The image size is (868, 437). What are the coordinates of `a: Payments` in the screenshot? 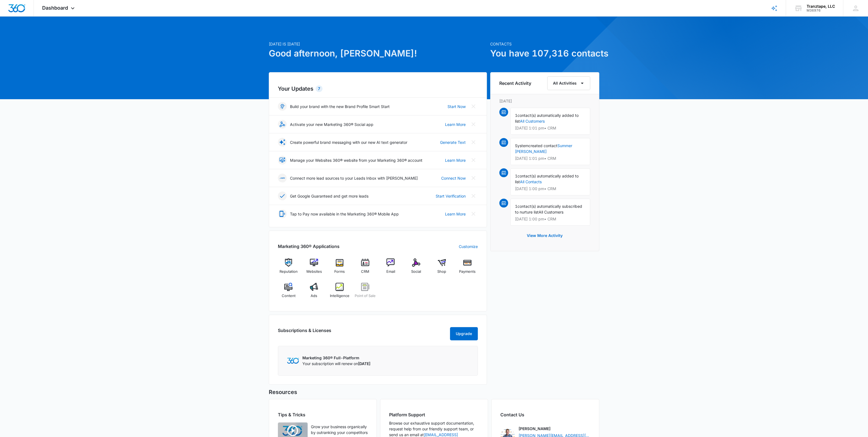 It's located at (467, 268).